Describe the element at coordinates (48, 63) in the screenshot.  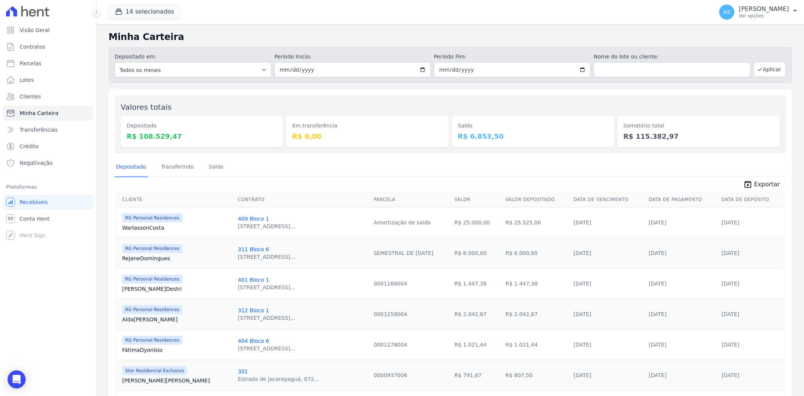
I see `a: Parcelas` at that location.